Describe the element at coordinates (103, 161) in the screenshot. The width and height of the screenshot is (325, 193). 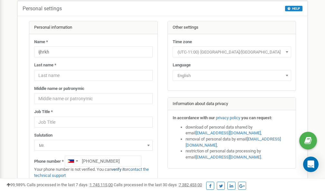
I see `input: +1-800-555-55-55` at that location.